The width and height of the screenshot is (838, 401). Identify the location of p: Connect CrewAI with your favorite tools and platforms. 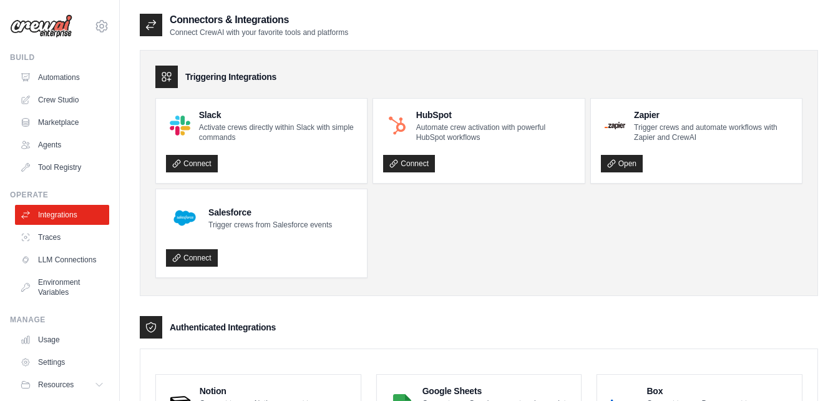
(259, 32).